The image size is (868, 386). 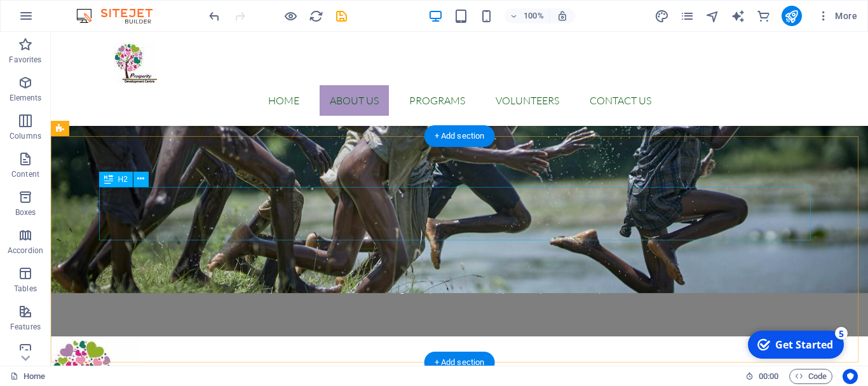 What do you see at coordinates (527, 16) in the screenshot?
I see `button: 100%` at bounding box center [527, 16].